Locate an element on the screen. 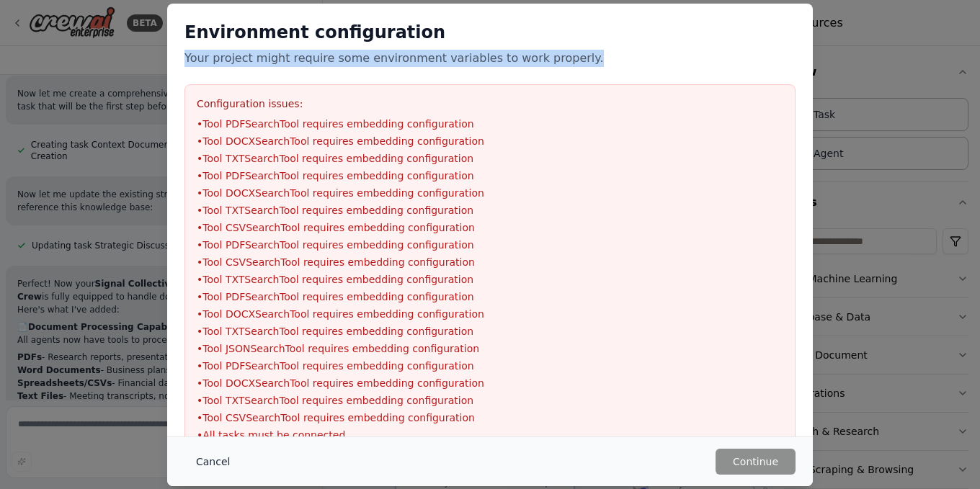 The width and height of the screenshot is (980, 489). p: Your project might require some environment variables to work properly. is located at coordinates (490, 58).